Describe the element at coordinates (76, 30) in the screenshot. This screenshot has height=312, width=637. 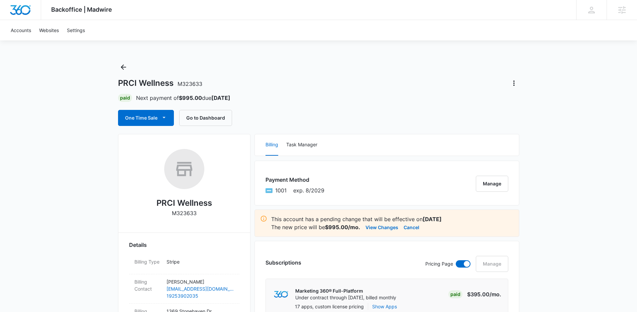
I see `a: Settings` at that location.